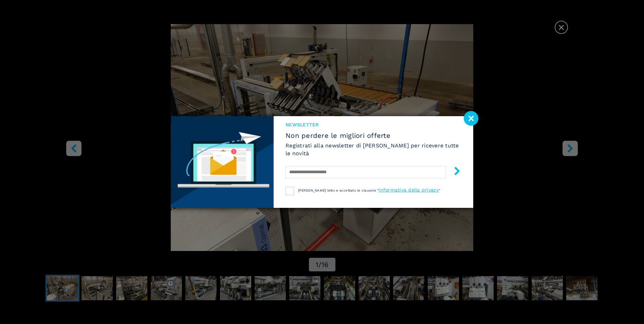 The width and height of the screenshot is (644, 324). I want to click on span: Non perdere le migliori offerte, so click(373, 136).